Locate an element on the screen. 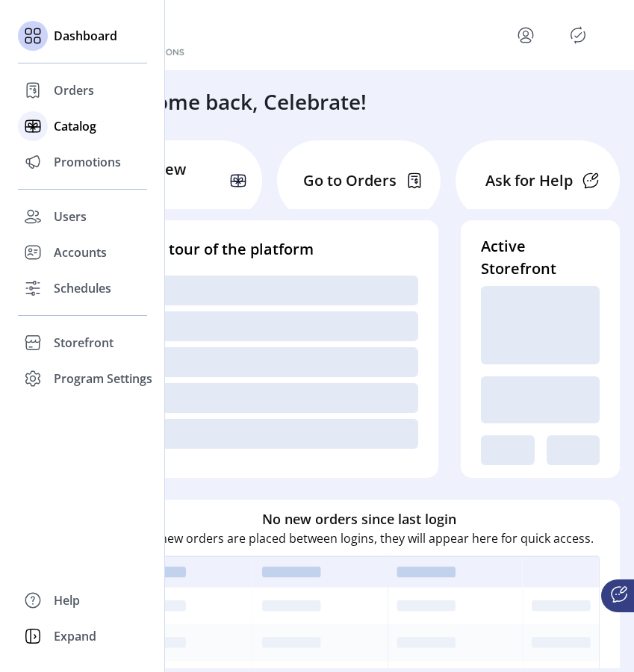 The height and width of the screenshot is (672, 634). p: Go to Orders is located at coordinates (349, 181).